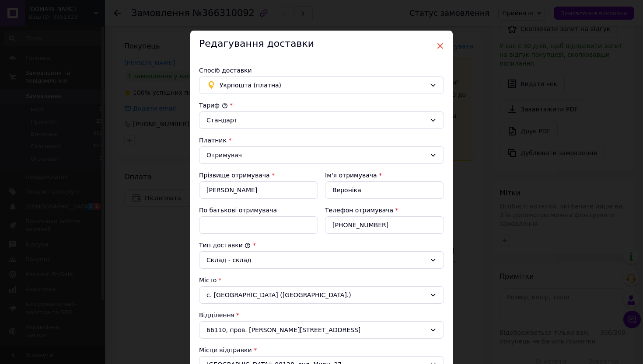  What do you see at coordinates (384, 225) in the screenshot?
I see `input: +380` at bounding box center [384, 225].